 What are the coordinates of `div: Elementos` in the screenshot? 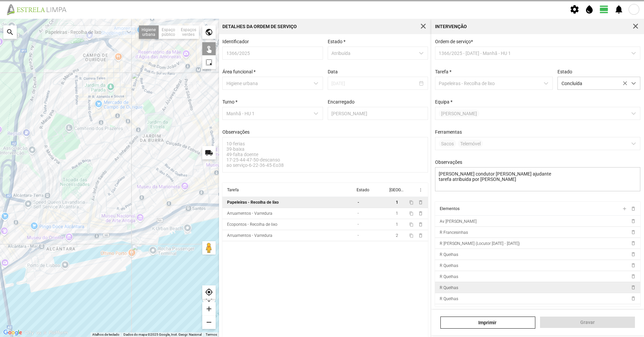 It's located at (449, 209).